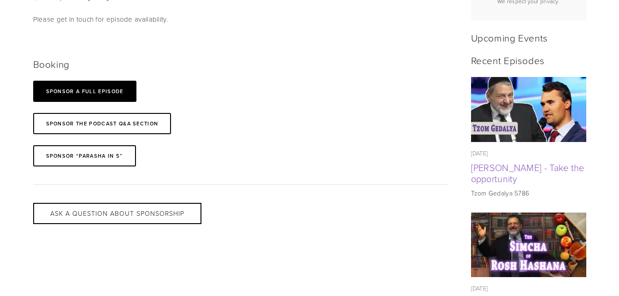 This screenshot has height=296, width=619. I want to click on h2: Booking, so click(115, 64).